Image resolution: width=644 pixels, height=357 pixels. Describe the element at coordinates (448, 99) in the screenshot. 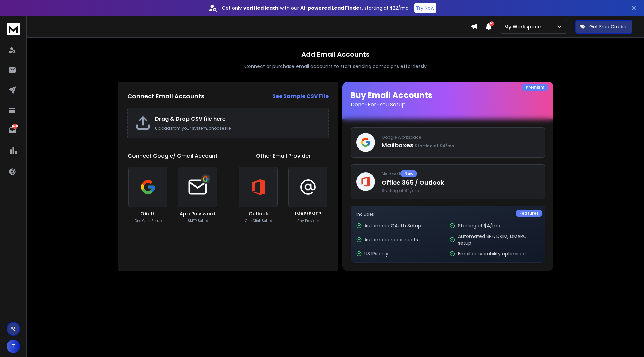

I see `h1: Buy Email Accounts` at that location.